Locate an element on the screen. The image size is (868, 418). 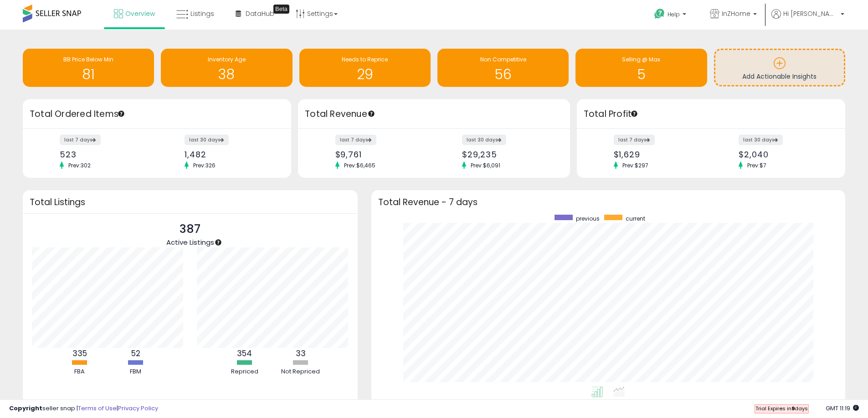
span: InZHome is located at coordinates (736, 14).